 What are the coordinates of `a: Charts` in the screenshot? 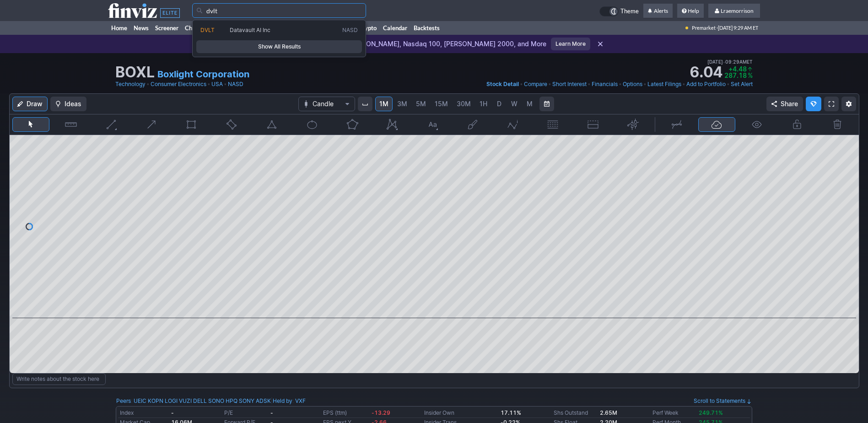 It's located at (194, 28).